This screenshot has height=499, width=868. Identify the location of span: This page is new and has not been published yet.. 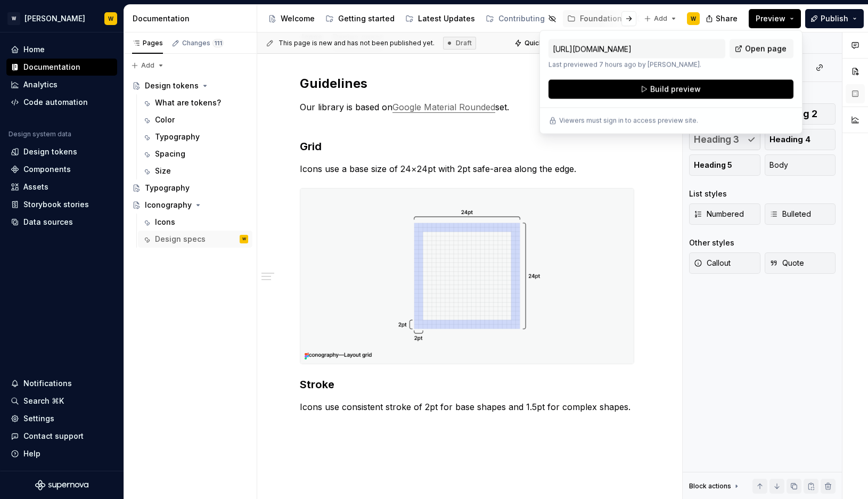
(356, 44).